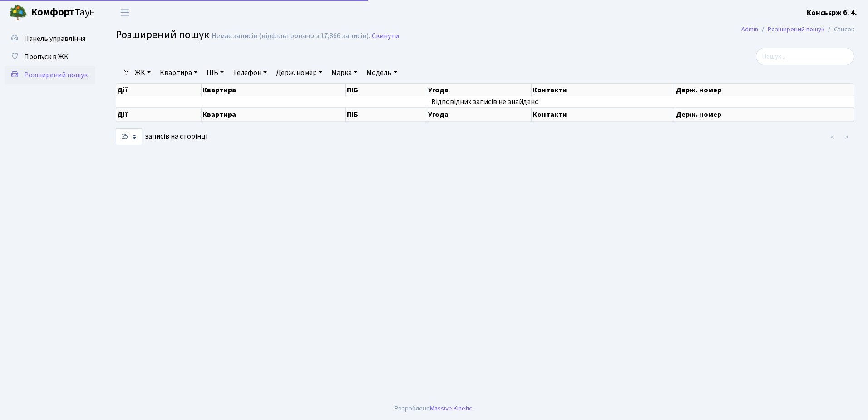 The image size is (868, 420). Describe the element at coordinates (290, 36) in the screenshot. I see `div: Немає записів (відфільтровано з 17,866 записів).` at that location.